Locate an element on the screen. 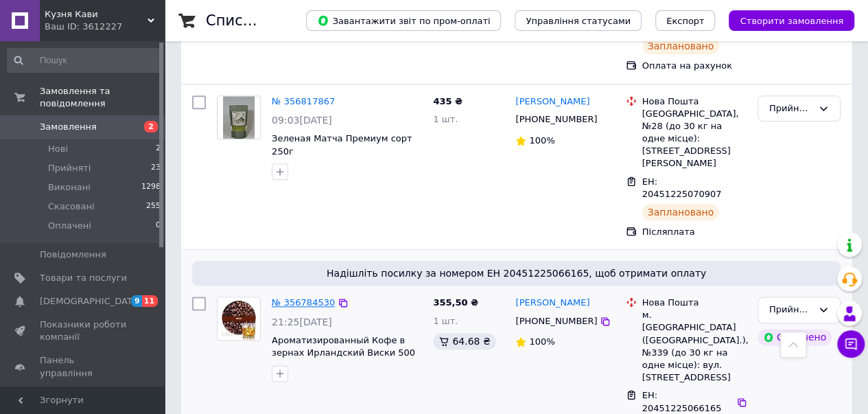 This screenshot has width=868, height=414. a: № 356817867 is located at coordinates (304, 101).